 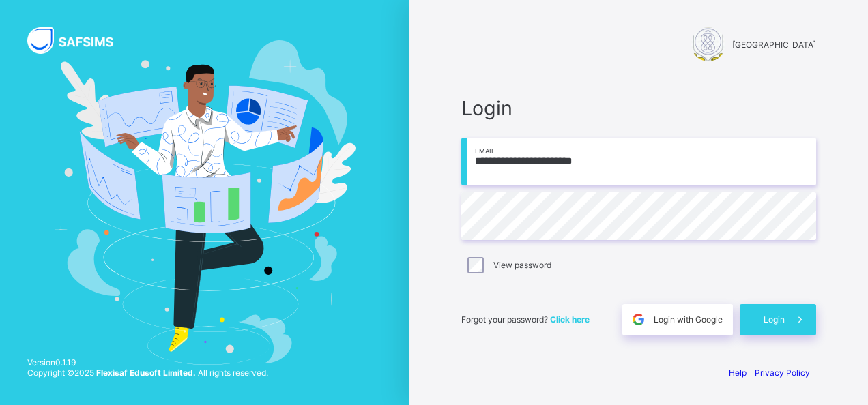 I want to click on img: SAFSIMS Logo, so click(x=79, y=41).